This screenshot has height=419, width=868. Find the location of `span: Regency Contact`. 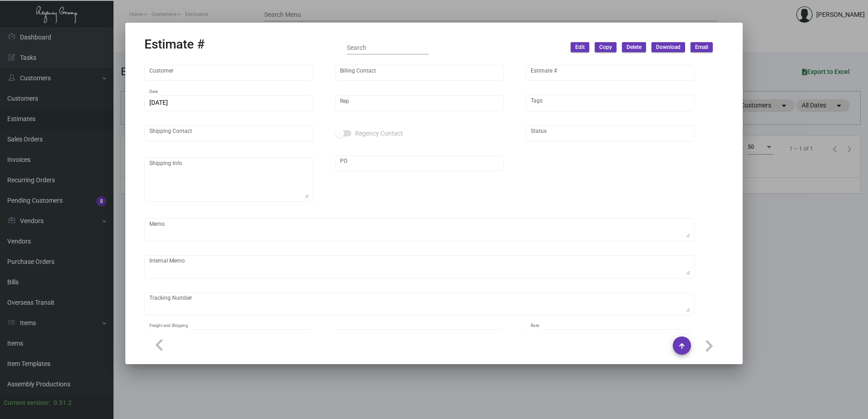

span: Regency Contact is located at coordinates (379, 134).